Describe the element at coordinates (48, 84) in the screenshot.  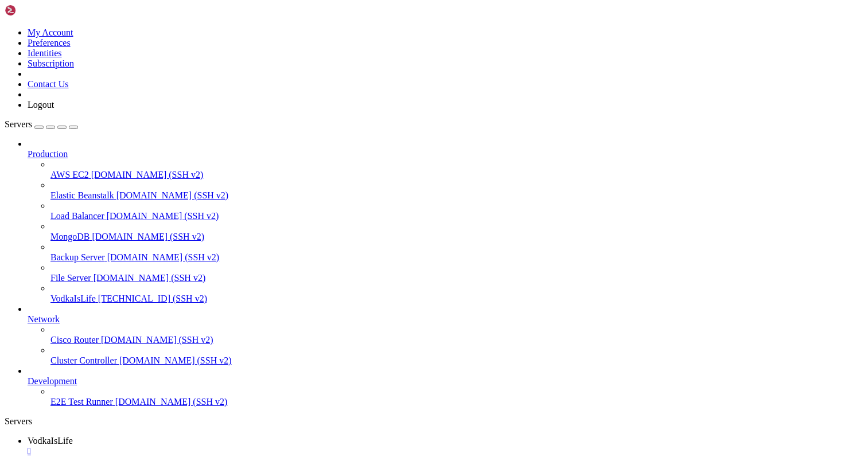
I see `a: Contact Us` at that location.